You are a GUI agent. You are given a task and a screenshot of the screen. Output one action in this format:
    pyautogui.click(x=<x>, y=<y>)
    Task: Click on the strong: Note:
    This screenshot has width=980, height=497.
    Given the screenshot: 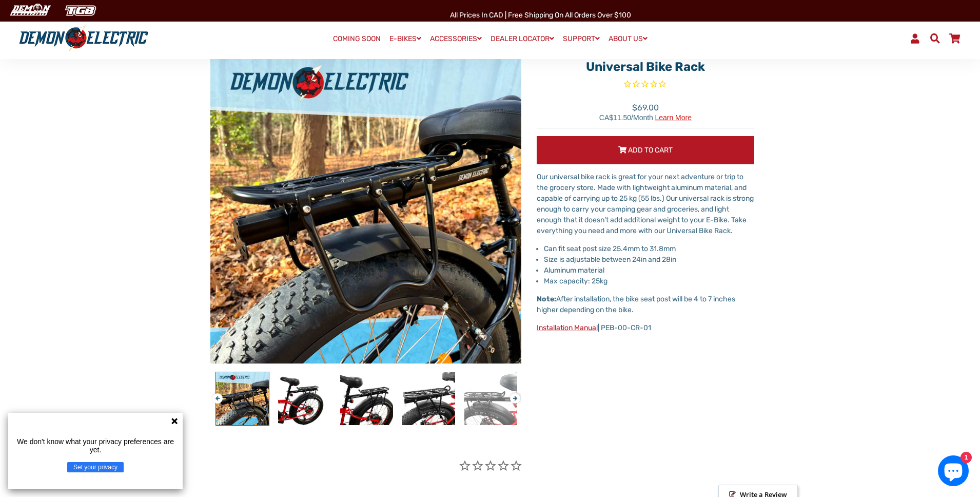 What is the action you would take?
    pyautogui.click(x=547, y=298)
    